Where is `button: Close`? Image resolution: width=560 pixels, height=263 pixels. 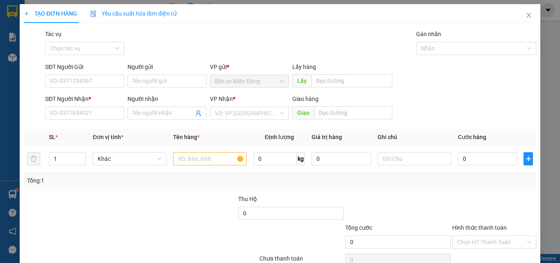 button: Close is located at coordinates (529, 16).